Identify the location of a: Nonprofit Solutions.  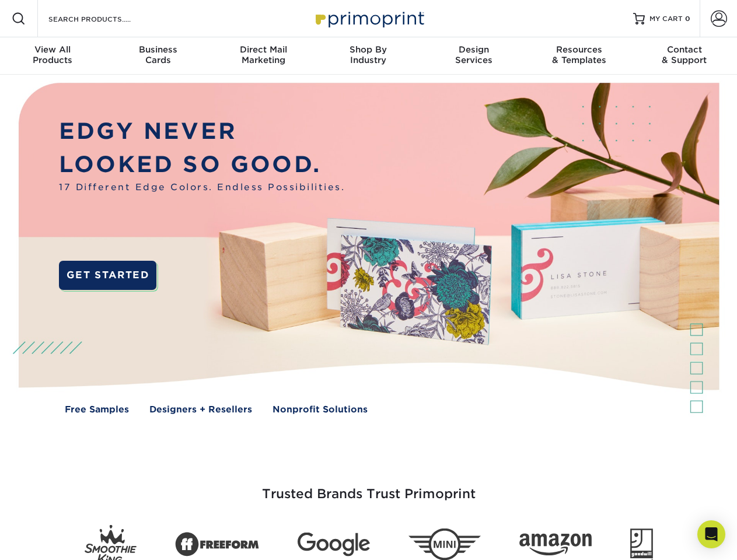
(319, 409).